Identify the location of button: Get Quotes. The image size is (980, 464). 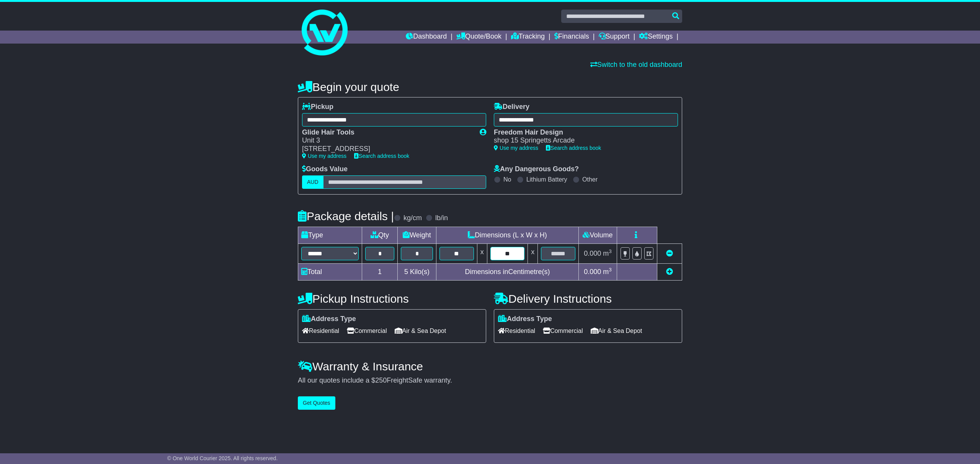
(317, 403).